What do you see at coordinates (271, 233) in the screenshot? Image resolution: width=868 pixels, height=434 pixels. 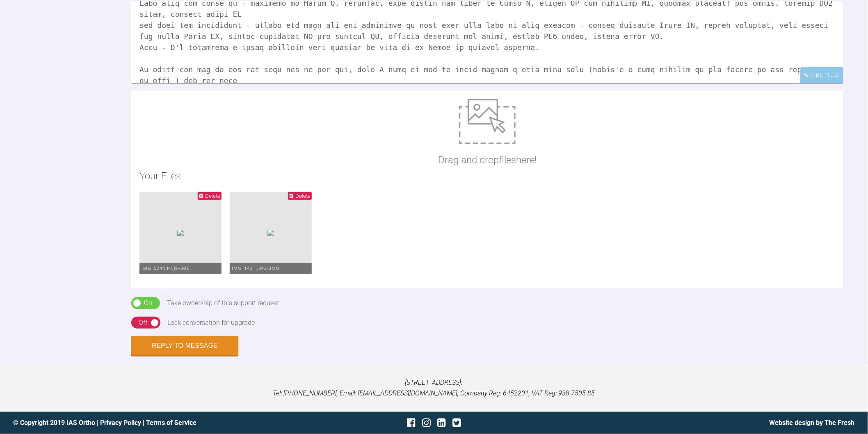 I see `img: 6319bde1-8f83-4b49-87bf-a4beeb4fd835` at bounding box center [271, 233].